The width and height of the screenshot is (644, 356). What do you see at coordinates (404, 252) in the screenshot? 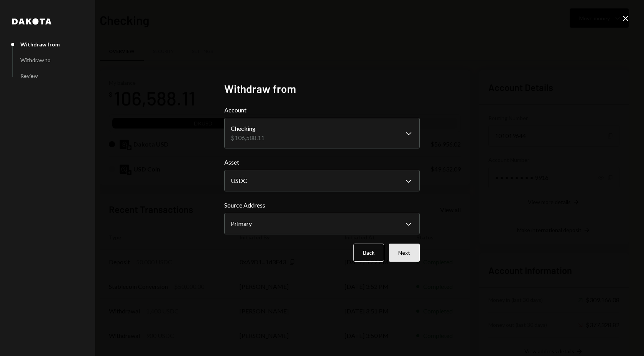
I see `button: Next` at bounding box center [404, 252].